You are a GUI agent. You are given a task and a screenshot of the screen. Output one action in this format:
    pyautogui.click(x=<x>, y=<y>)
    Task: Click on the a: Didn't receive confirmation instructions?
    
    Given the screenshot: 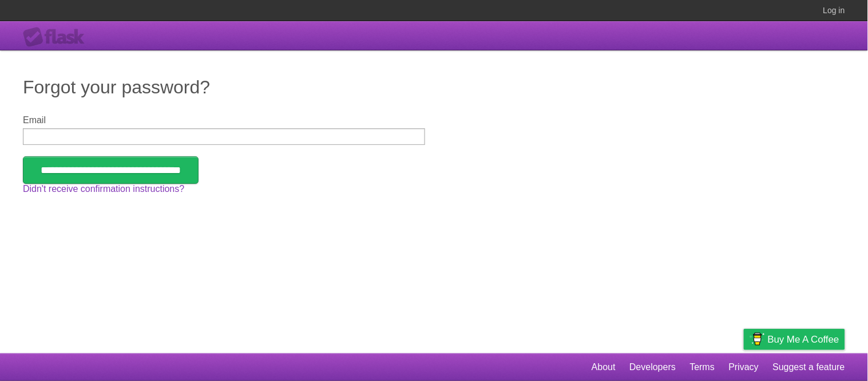 What is the action you would take?
    pyautogui.click(x=104, y=188)
    